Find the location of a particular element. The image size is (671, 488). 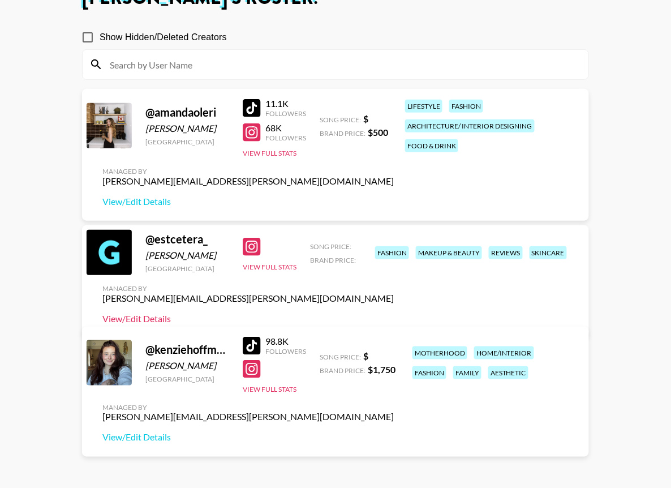

div: motherhood is located at coordinates (440, 353).